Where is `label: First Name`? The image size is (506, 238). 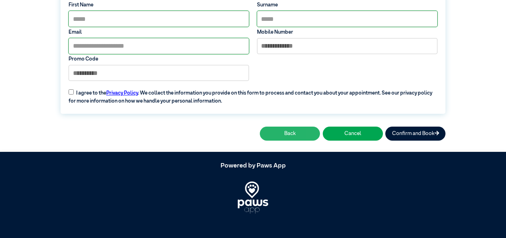 label: First Name is located at coordinates (159, 5).